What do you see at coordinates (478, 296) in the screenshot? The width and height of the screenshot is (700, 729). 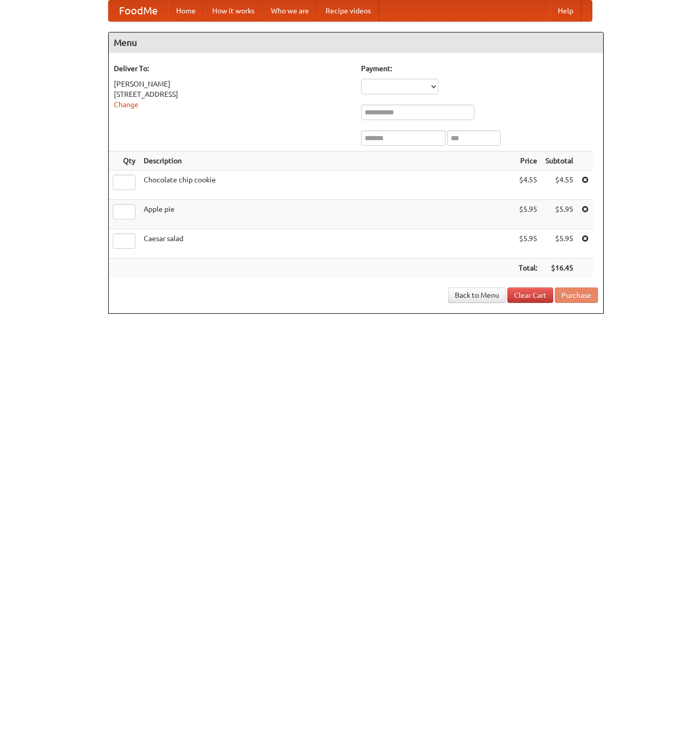 I see `a: Back to Menu` at bounding box center [478, 296].